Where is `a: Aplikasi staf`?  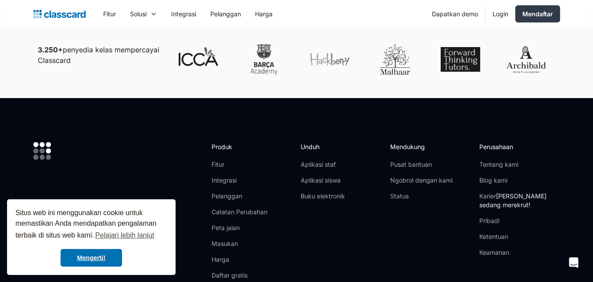 a: Aplikasi staf is located at coordinates (323, 164).